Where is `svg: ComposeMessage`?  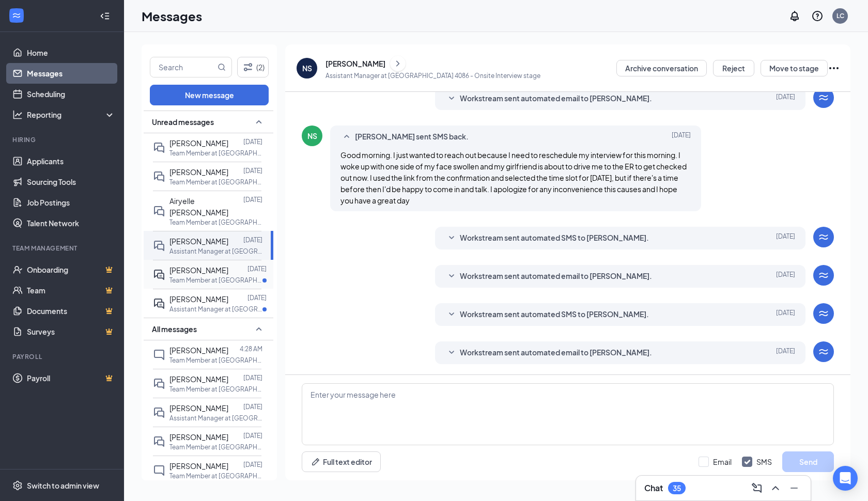 svg: ComposeMessage is located at coordinates (757, 488).